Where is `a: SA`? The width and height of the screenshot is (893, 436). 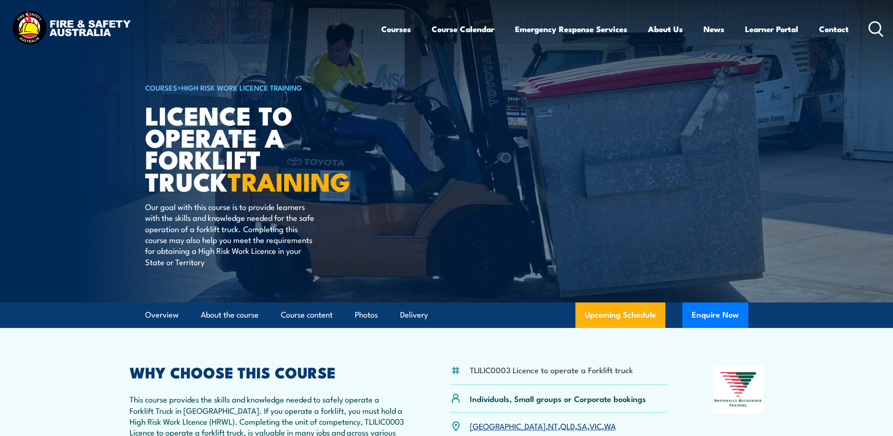
a: SA is located at coordinates (582, 425).